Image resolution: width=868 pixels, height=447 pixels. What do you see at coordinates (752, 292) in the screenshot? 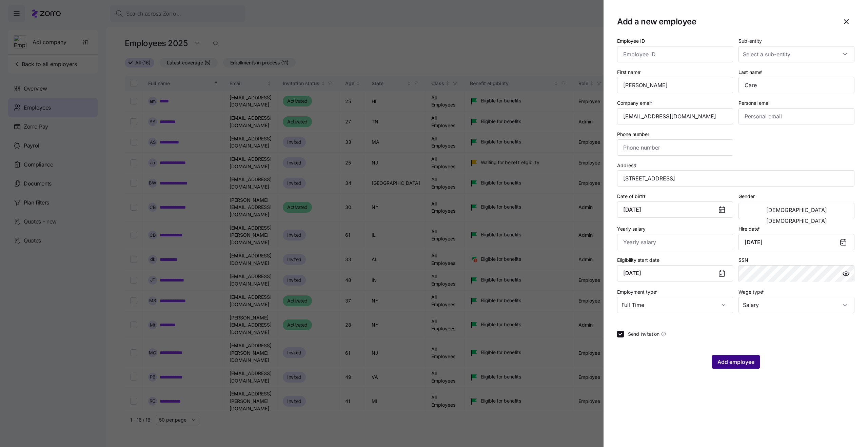
I see `label: Wage type` at bounding box center [752, 292].